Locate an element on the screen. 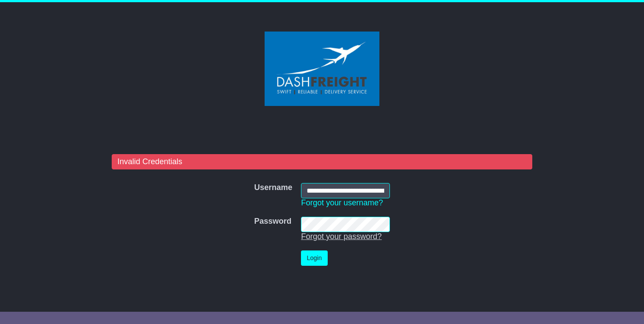 The image size is (644, 324). div: Invalid Credentials is located at coordinates (322, 162).